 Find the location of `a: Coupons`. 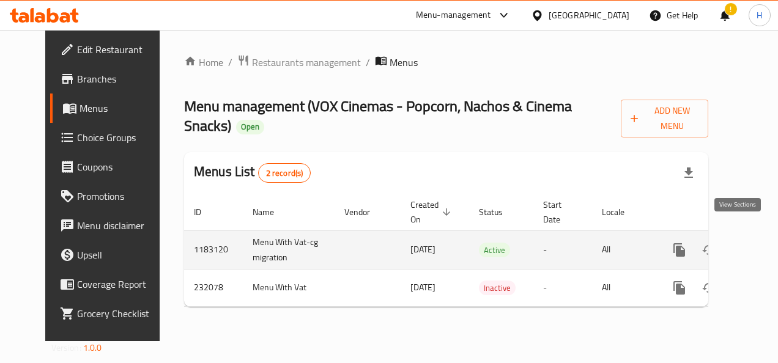

a: Coupons is located at coordinates (113, 167).